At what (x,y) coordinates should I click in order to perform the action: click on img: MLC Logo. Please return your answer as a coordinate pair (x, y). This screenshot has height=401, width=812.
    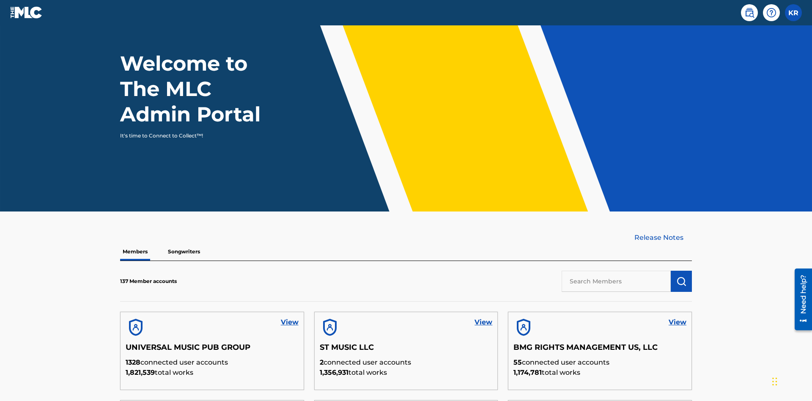
    Looking at the image, I should click on (26, 12).